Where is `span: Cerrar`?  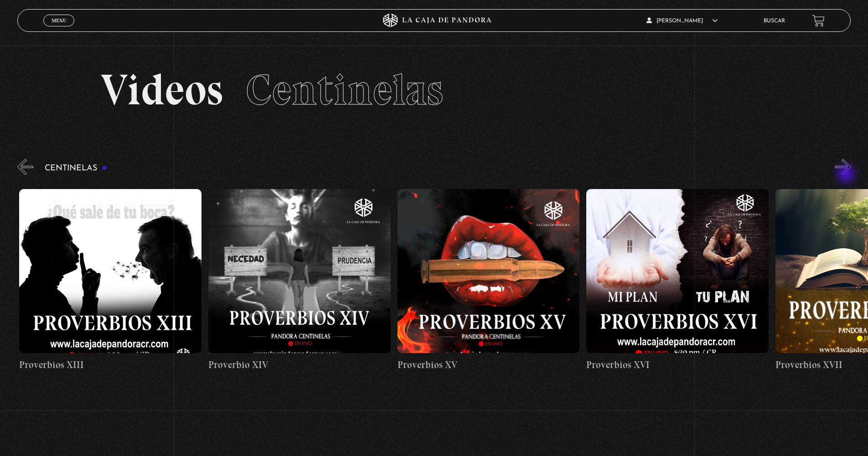
span: Cerrar is located at coordinates (59, 29).